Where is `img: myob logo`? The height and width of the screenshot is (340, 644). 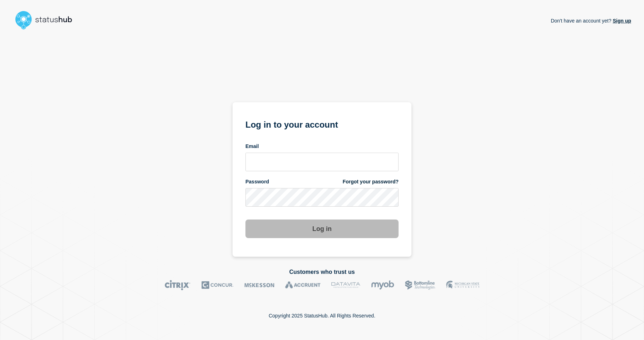
img: myob logo is located at coordinates (383, 285).